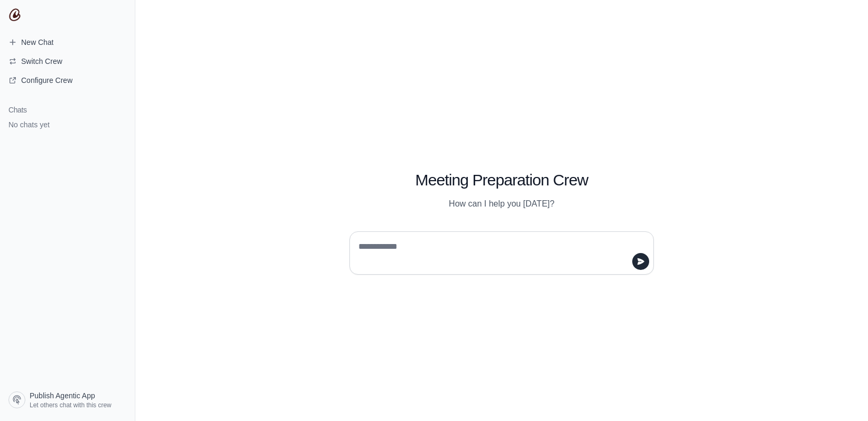 This screenshot has width=868, height=421. I want to click on span: Publish Agentic App, so click(62, 396).